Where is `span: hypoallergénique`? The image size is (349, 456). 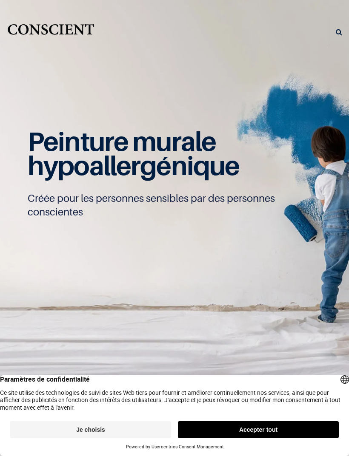
span: hypoallergénique is located at coordinates (133, 165).